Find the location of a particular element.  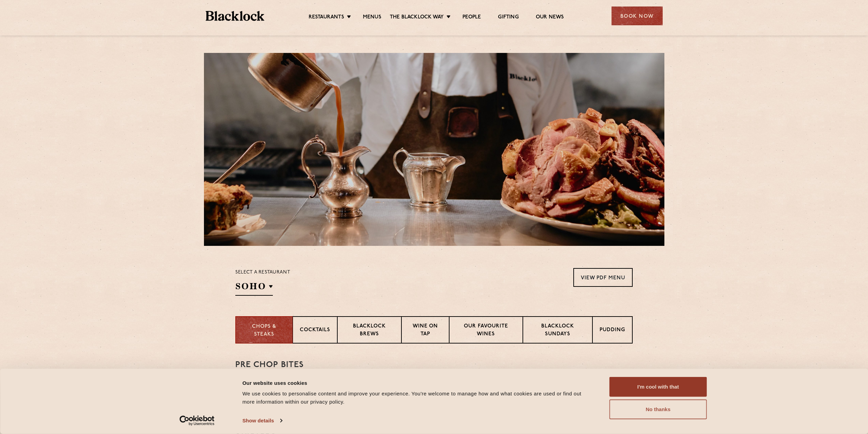

button: No thanks is located at coordinates (658, 409).